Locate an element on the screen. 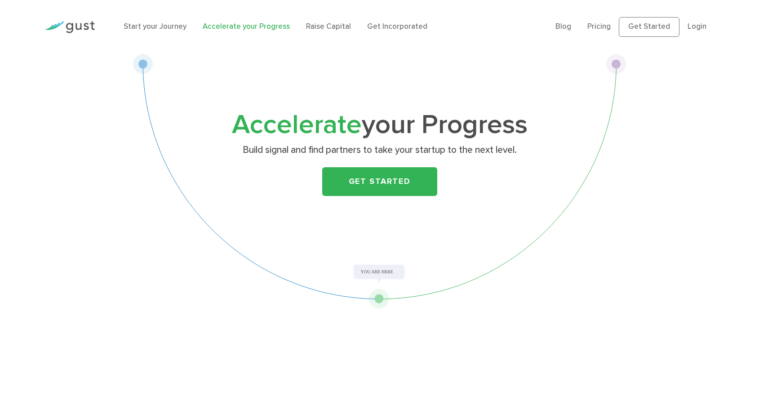  a: Get Incorporated is located at coordinates (397, 26).